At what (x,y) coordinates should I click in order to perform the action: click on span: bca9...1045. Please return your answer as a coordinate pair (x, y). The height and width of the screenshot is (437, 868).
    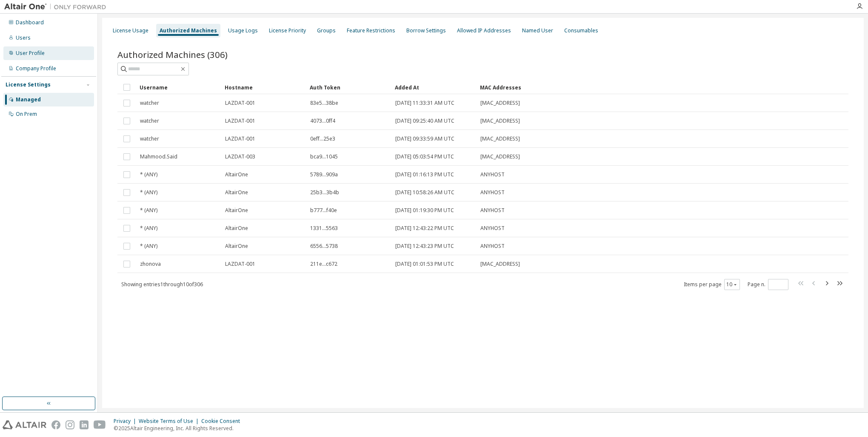
    Looking at the image, I should click on (324, 156).